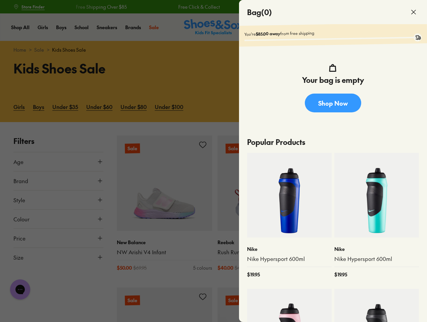 This screenshot has width=427, height=322. What do you see at coordinates (333, 32) in the screenshot?
I see `p: You're from free shipping` at bounding box center [333, 32].